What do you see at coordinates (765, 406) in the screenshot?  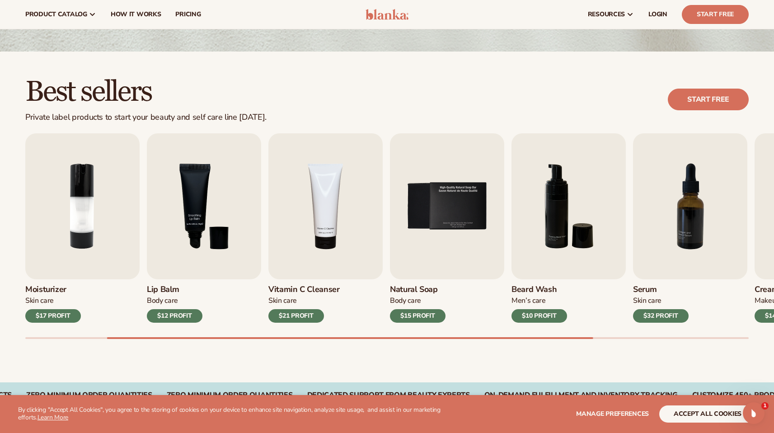 I see `span: 1` at bounding box center [765, 406].